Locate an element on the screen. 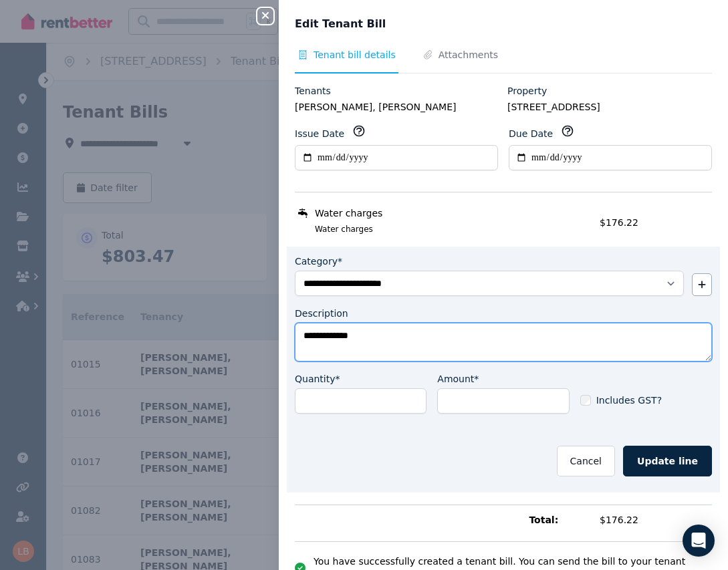  div: Open Intercom Messenger is located at coordinates (699, 540).